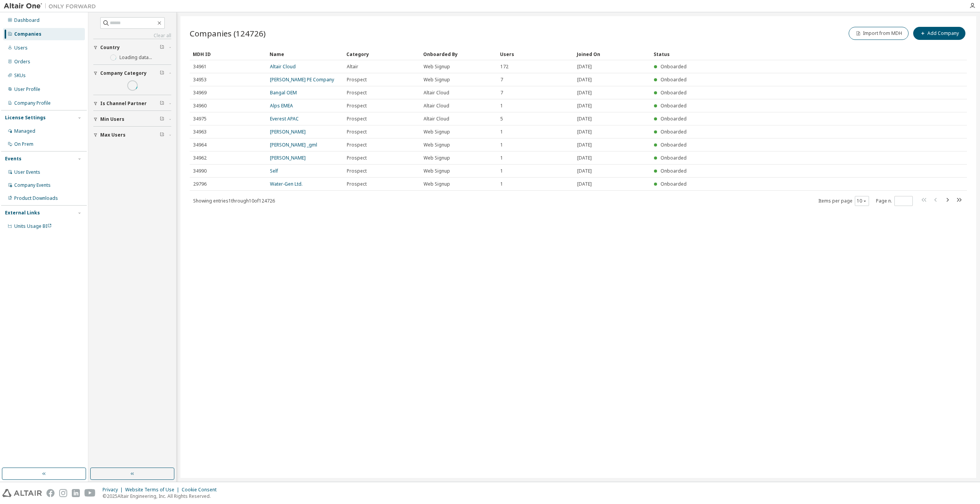  Describe the element at coordinates (199, 132) in the screenshot. I see `span: 34963` at that location.